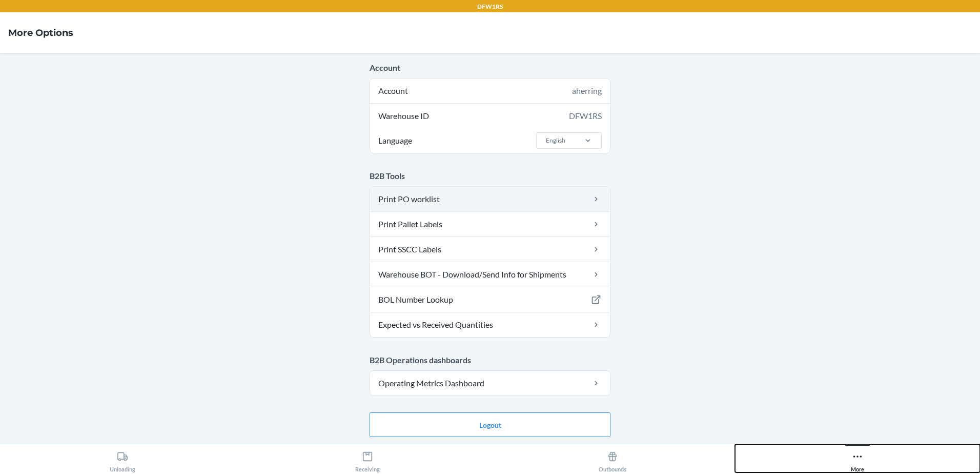 The width and height of the screenshot is (980, 474). Describe the element at coordinates (490, 199) in the screenshot. I see `a: Print PO worklist` at that location.